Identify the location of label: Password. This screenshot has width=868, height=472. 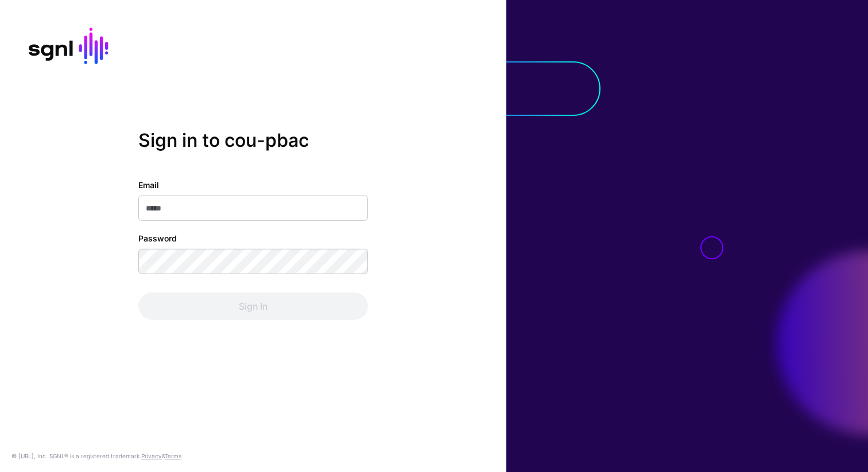
(158, 238).